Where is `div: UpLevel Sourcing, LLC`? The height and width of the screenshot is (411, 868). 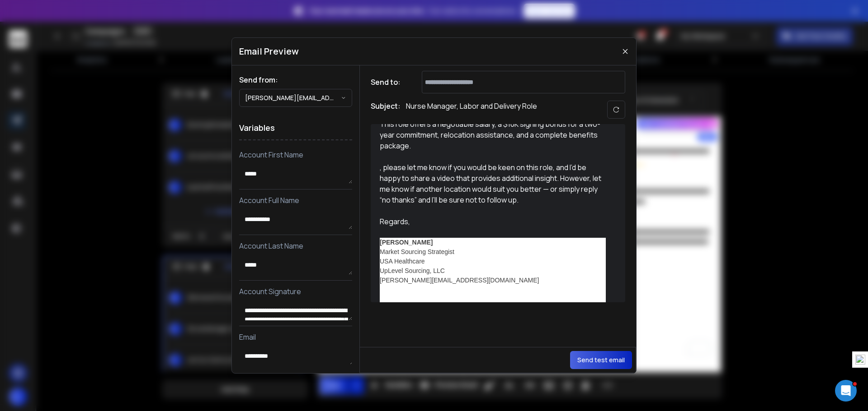 div: UpLevel Sourcing, LLC is located at coordinates (492, 271).